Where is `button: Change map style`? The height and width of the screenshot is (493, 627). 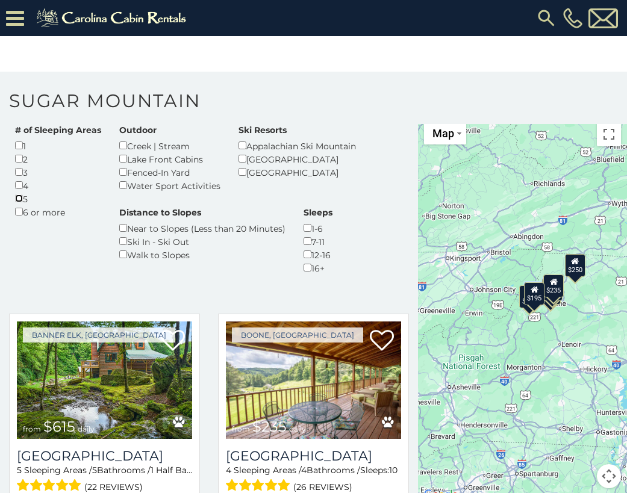
button: Change map style is located at coordinates (445, 133).